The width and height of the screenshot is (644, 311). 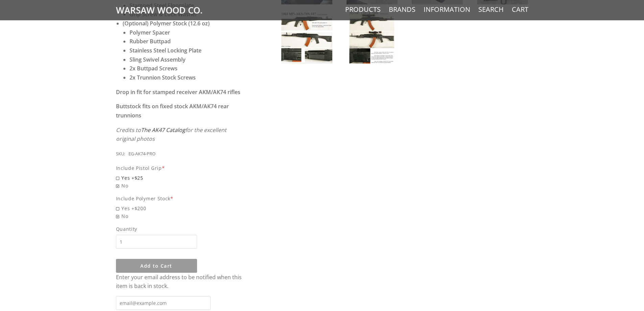 What do you see at coordinates (447, 10) in the screenshot?
I see `a: Information` at bounding box center [447, 10].